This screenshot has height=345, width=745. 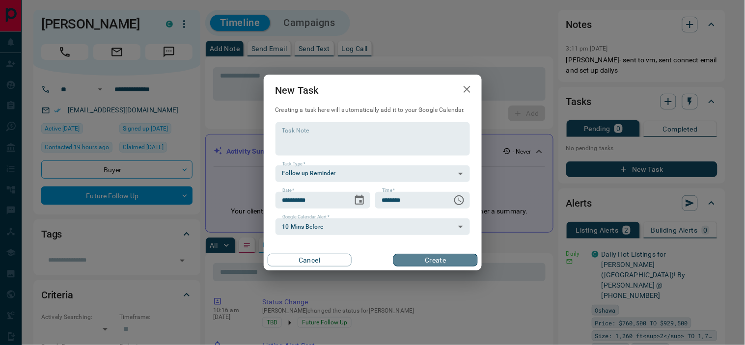 I want to click on button: Create, so click(x=435, y=260).